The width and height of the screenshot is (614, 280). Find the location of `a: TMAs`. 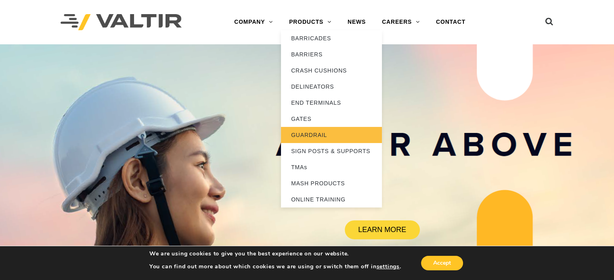

a: TMAs is located at coordinates (331, 167).